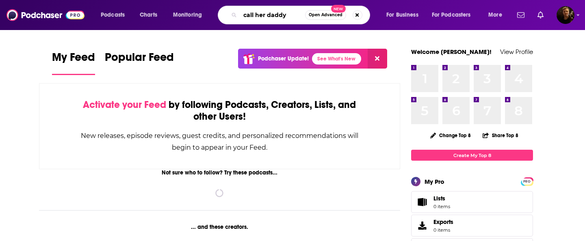  I want to click on div: New releases, episode reviews, guest credits, and personalized recommendations will begin to appe..., so click(219, 142).